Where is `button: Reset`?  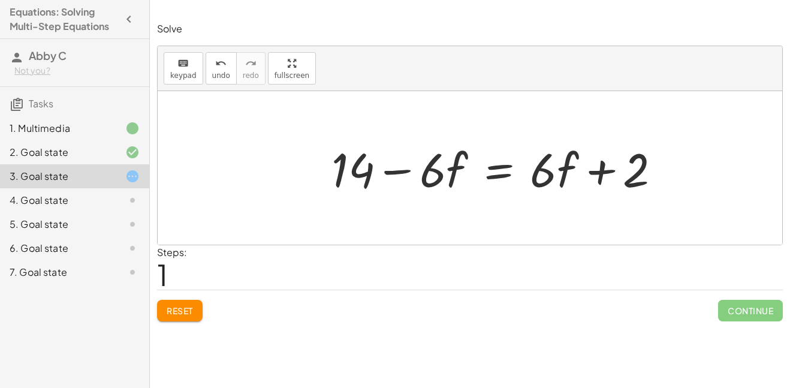
button: Reset is located at coordinates (180, 311).